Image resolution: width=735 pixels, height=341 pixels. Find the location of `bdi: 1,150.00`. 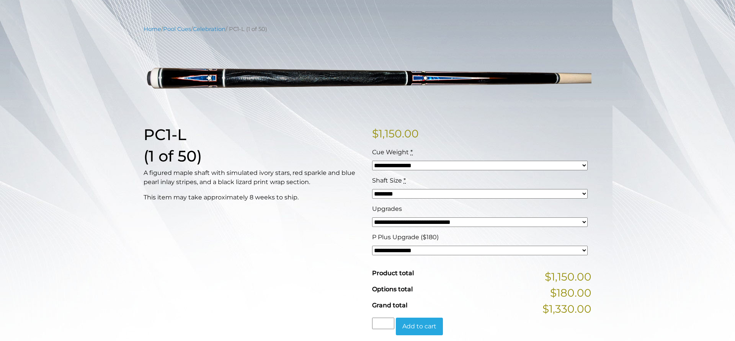

bdi: 1,150.00 is located at coordinates (395, 134).